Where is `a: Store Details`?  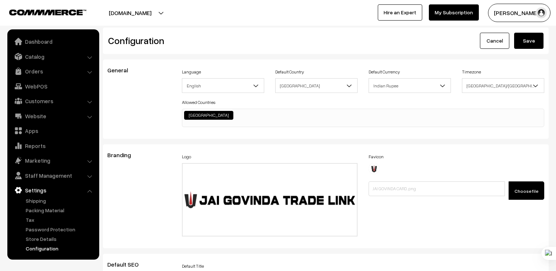
a: Store Details is located at coordinates (60, 239).